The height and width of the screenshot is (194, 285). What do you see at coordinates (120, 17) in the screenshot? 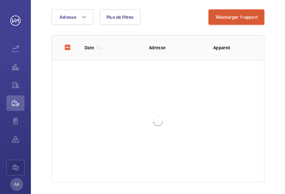
I see `span: Plus de filtres` at bounding box center [120, 17].